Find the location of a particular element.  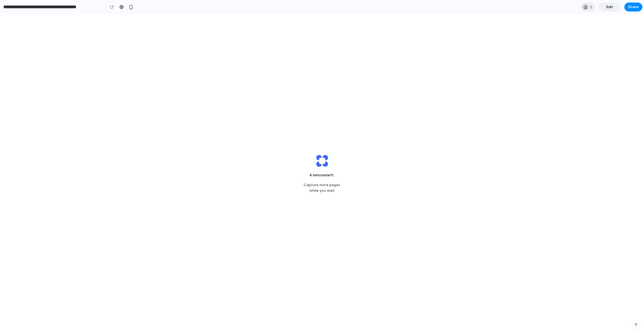

span: 4 is located at coordinates (310, 175).